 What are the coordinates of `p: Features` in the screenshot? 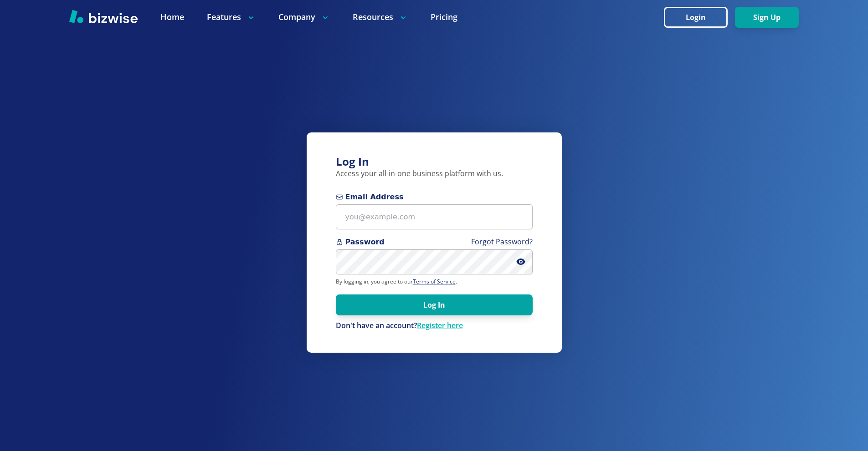 It's located at (231, 17).